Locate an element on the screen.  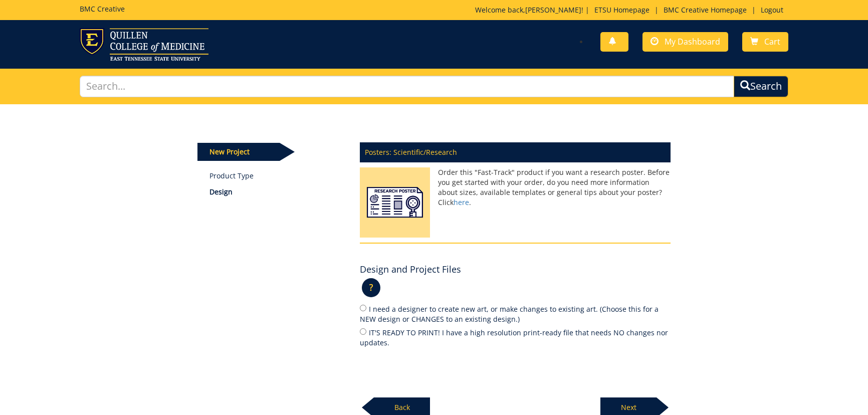
a: My Dashboard is located at coordinates (685, 42).